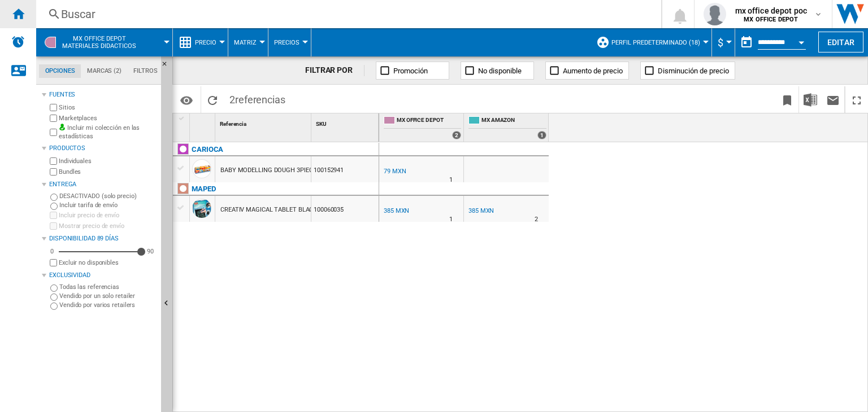 This screenshot has width=868, height=412. I want to click on span: MX OFFICE DEPOT:Materiales didacticos, so click(99, 42).